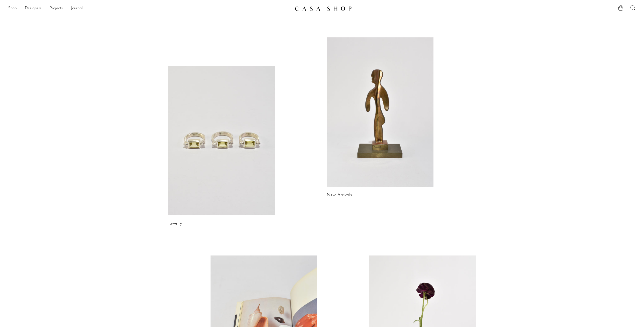 This screenshot has width=644, height=327. Describe the element at coordinates (150, 8) in the screenshot. I see `nav: Desktop navigation` at that location.